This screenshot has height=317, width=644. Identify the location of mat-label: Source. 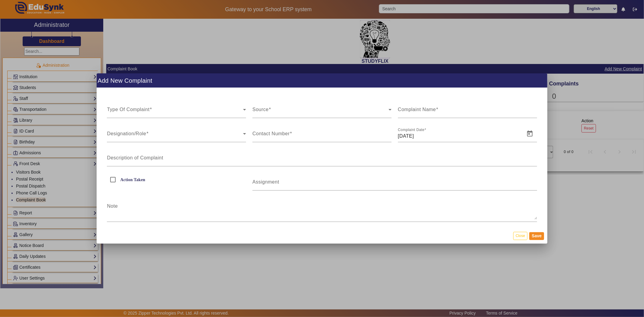
(261, 109).